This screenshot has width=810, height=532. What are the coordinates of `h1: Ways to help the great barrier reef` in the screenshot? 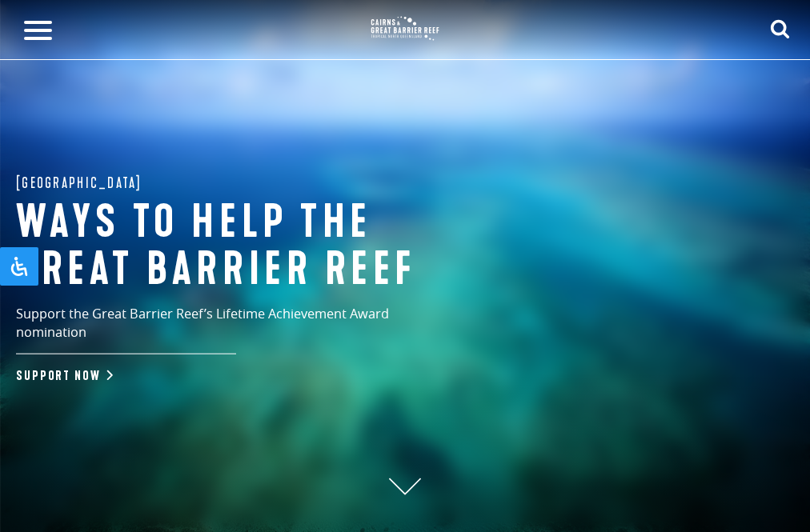 It's located at (240, 246).